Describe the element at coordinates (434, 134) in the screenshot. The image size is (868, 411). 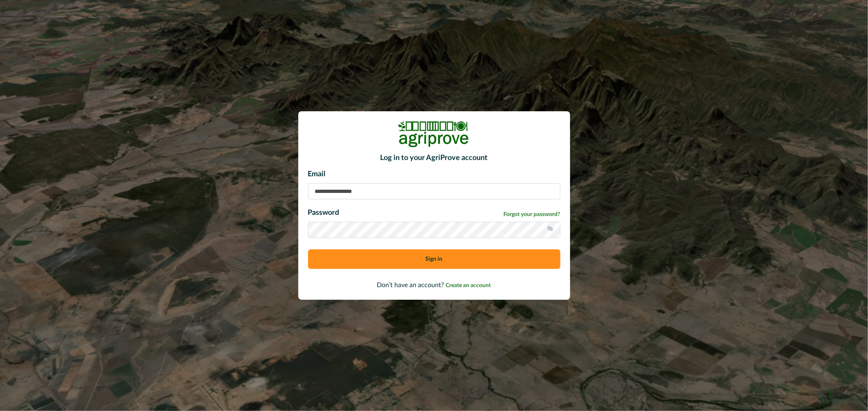
I see `img: Logo Image` at that location.